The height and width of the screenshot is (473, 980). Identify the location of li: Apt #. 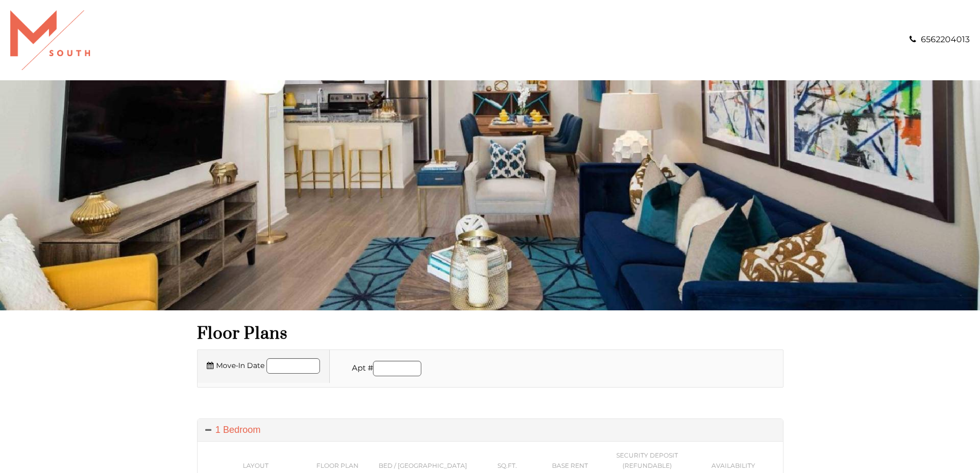
(386, 369).